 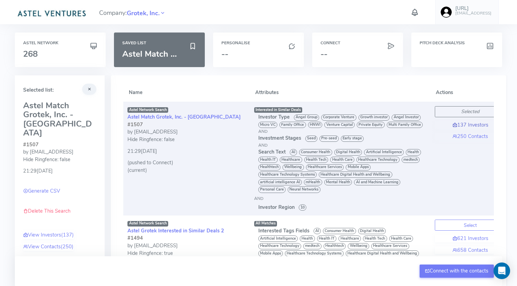 What do you see at coordinates (340, 93) in the screenshot?
I see `th: Attributes` at bounding box center [340, 93].